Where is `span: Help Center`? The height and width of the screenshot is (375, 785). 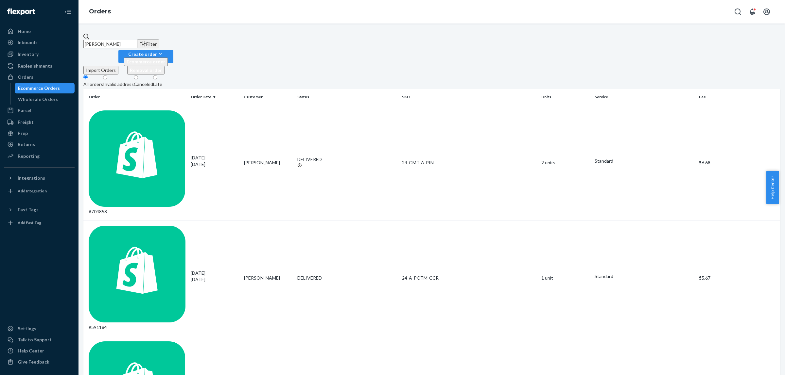
span: Help Center is located at coordinates (772, 188).